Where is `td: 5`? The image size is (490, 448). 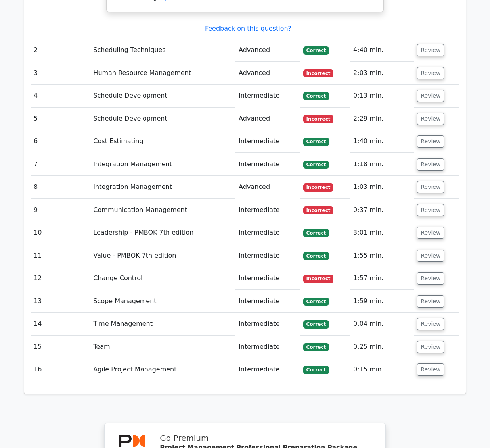
td: 5 is located at coordinates (60, 118).